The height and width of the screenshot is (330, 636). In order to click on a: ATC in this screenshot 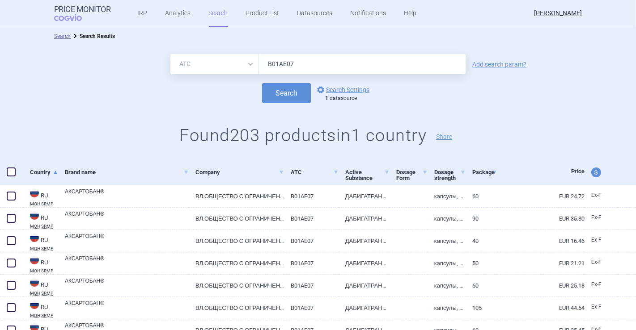, I will do `click(314, 172)`.